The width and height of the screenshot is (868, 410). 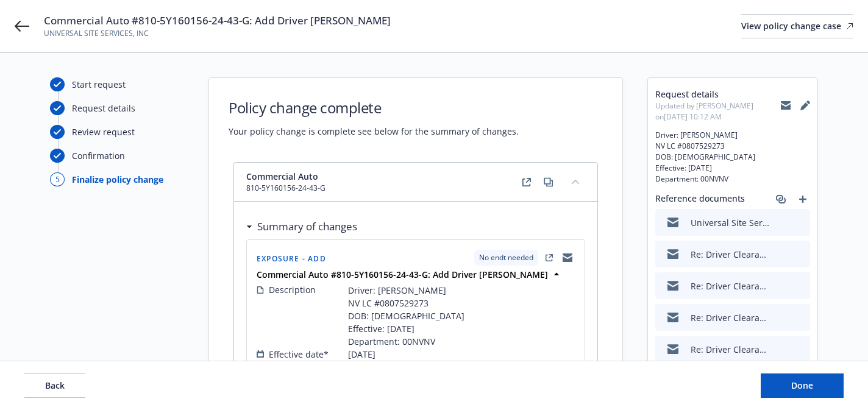 What do you see at coordinates (802, 385) in the screenshot?
I see `span: Done` at bounding box center [802, 385].